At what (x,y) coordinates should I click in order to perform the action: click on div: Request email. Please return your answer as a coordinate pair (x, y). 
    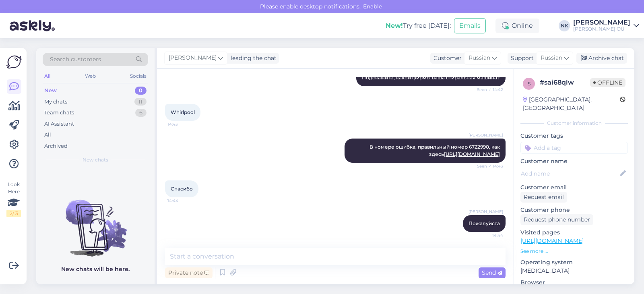
    Looking at the image, I should click on (543, 197).